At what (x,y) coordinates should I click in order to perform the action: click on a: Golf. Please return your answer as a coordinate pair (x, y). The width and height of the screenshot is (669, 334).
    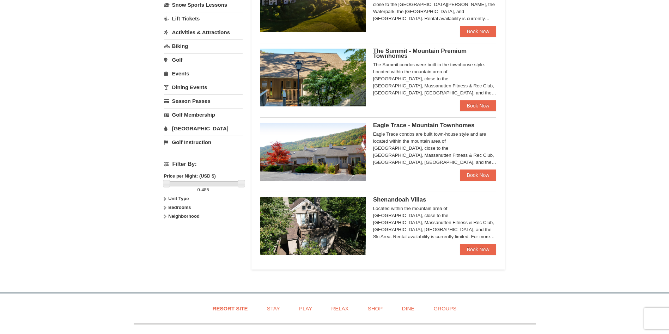
    Looking at the image, I should click on (203, 60).